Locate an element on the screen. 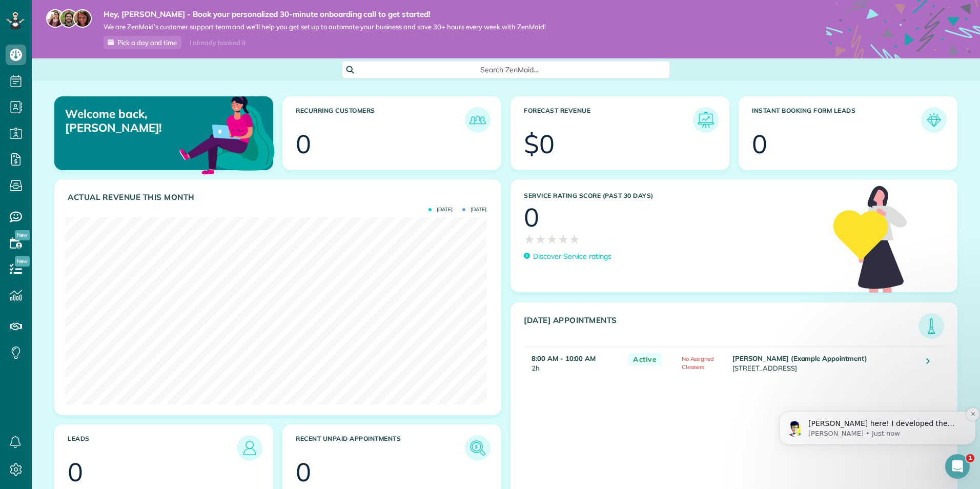  h3: Recurring Customers is located at coordinates (380, 120).